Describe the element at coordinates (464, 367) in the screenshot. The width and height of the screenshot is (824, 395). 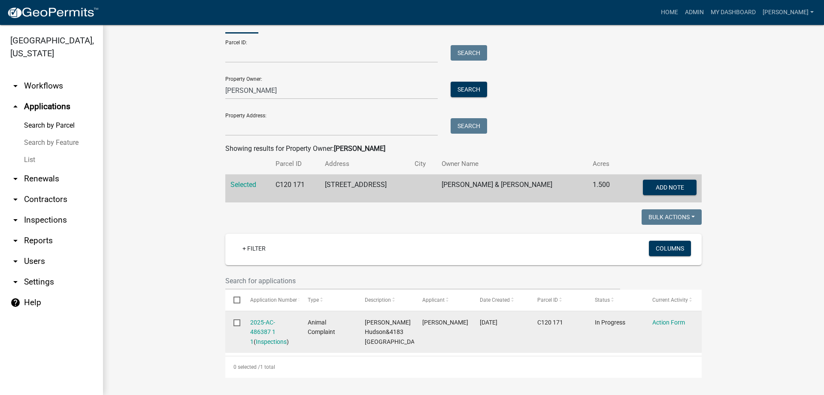
I see `div: 1 total` at that location.